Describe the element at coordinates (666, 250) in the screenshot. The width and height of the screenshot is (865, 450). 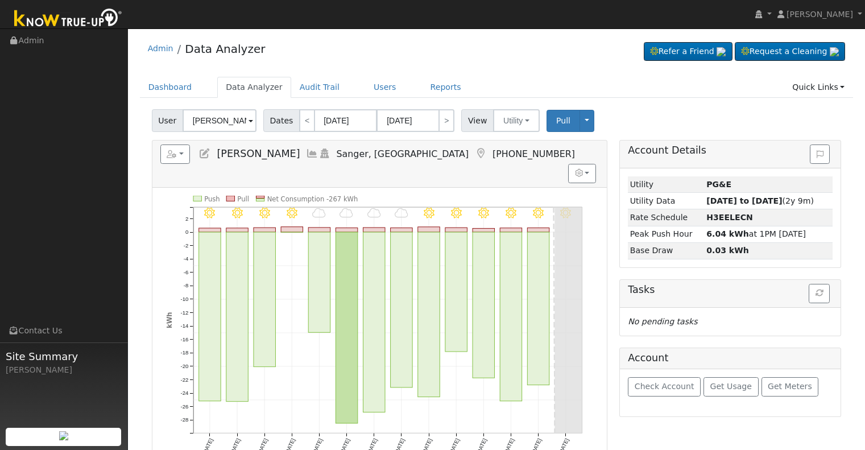
I see `td: Base Draw` at that location.